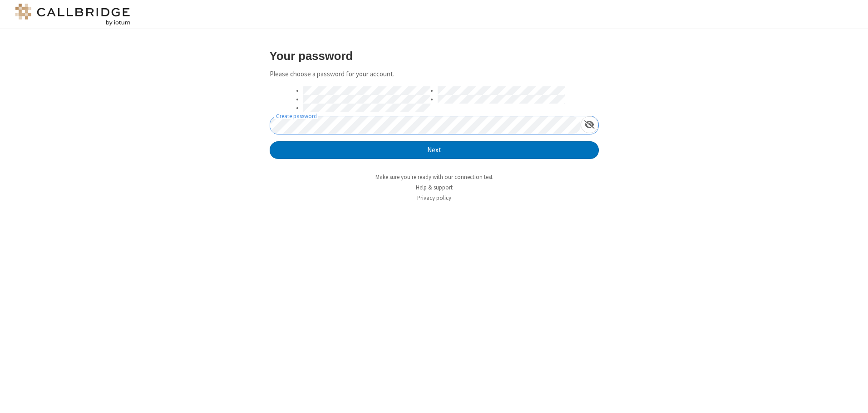  What do you see at coordinates (434, 176) in the screenshot?
I see `a: Make sure you're ready with our connection test` at bounding box center [434, 176].